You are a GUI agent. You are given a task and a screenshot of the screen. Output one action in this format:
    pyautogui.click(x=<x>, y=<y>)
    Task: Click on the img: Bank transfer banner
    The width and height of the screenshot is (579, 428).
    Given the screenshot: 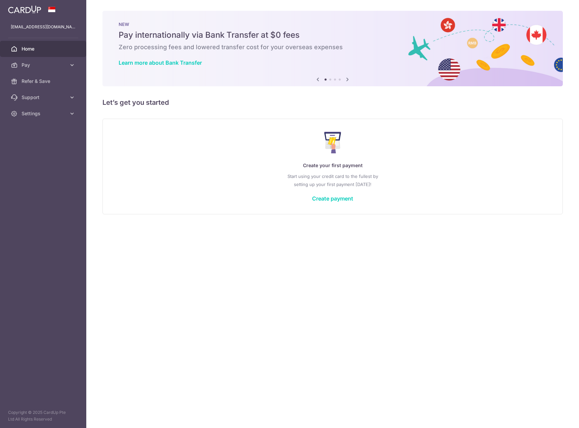 What is the action you would take?
    pyautogui.click(x=332, y=48)
    